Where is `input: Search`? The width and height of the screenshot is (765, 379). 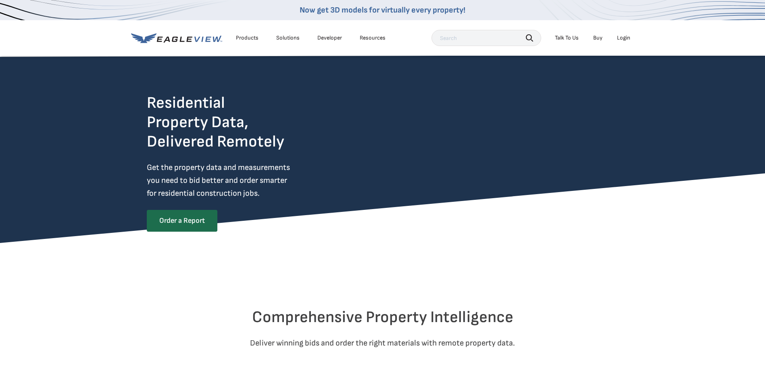 input: Search is located at coordinates (486, 38).